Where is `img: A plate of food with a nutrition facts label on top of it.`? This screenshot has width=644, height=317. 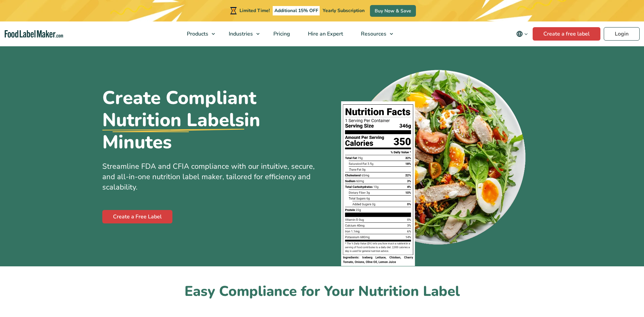
img: A plate of food with a nutrition facts label on top of it. is located at coordinates (435, 166).